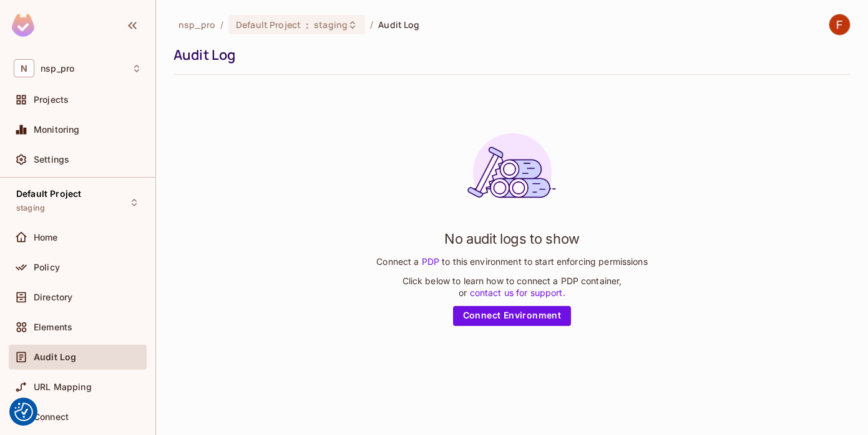  Describe the element at coordinates (46, 237) in the screenshot. I see `span: Home` at that location.